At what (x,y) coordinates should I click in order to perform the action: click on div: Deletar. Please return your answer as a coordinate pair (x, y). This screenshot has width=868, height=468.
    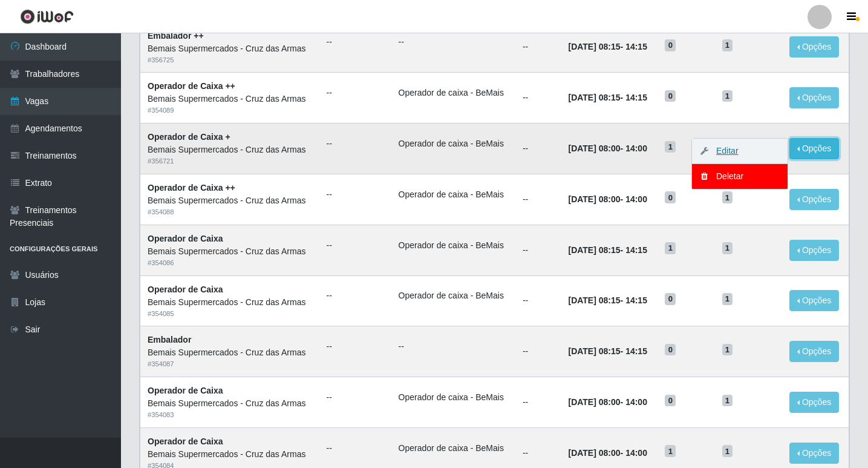
    Looking at the image, I should click on (739, 176).